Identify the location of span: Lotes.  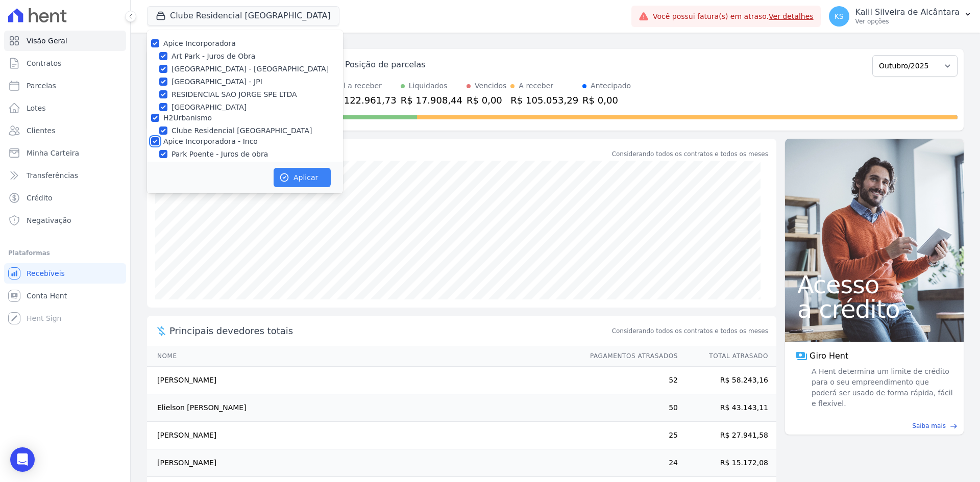
(36, 108).